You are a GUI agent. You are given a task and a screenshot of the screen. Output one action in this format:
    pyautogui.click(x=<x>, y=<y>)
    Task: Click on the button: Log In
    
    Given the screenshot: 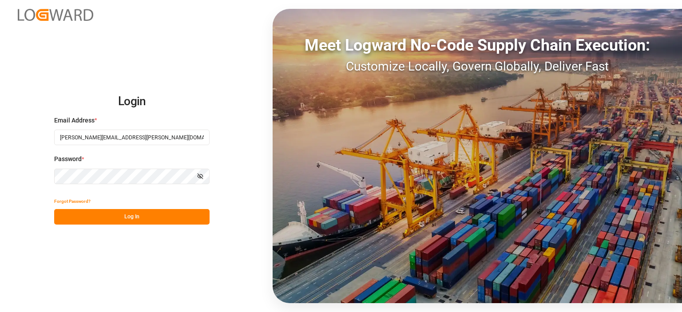 What is the action you would take?
    pyautogui.click(x=132, y=217)
    